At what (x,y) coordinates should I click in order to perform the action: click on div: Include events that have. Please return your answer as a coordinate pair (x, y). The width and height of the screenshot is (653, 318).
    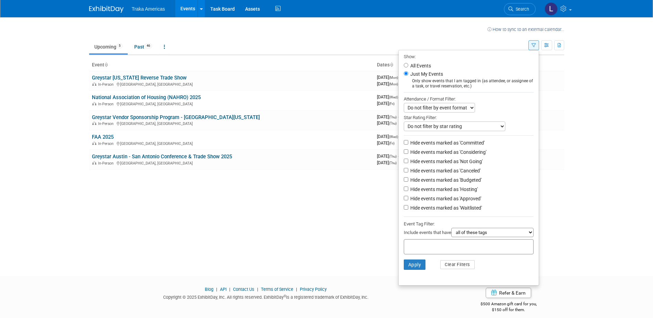
    Looking at the image, I should click on (469, 234).